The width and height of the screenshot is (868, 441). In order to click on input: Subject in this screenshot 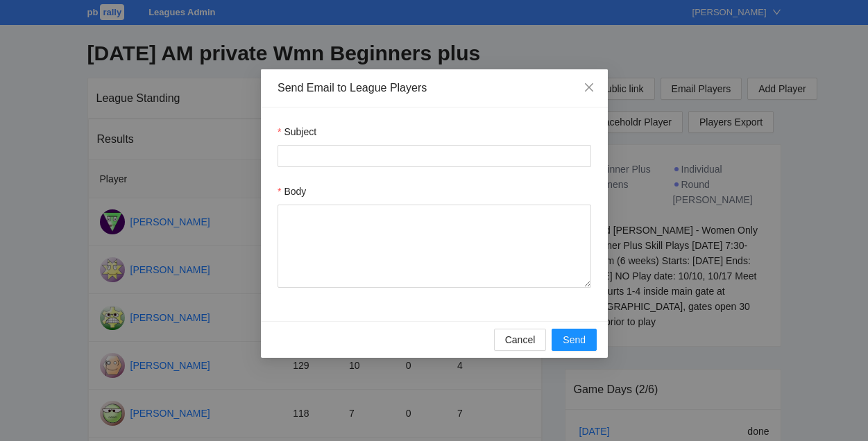, I will do `click(434, 156)`.